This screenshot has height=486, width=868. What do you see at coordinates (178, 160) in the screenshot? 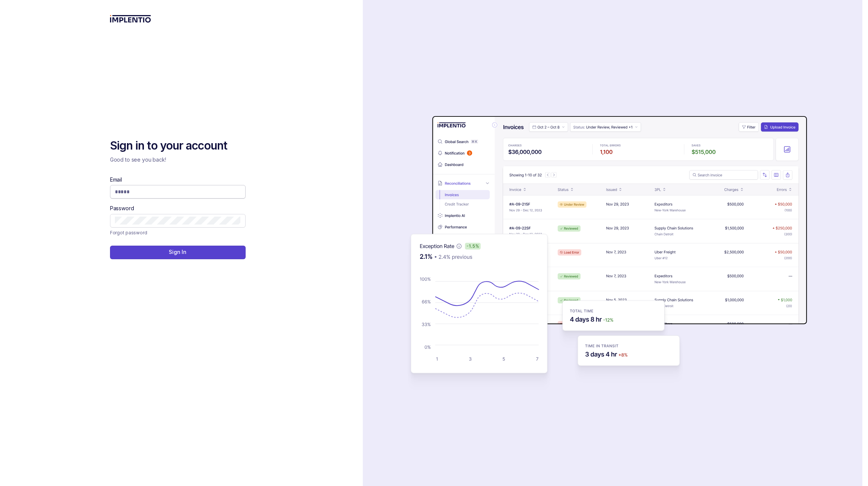
I see `p: Good to see you back!` at bounding box center [178, 160].